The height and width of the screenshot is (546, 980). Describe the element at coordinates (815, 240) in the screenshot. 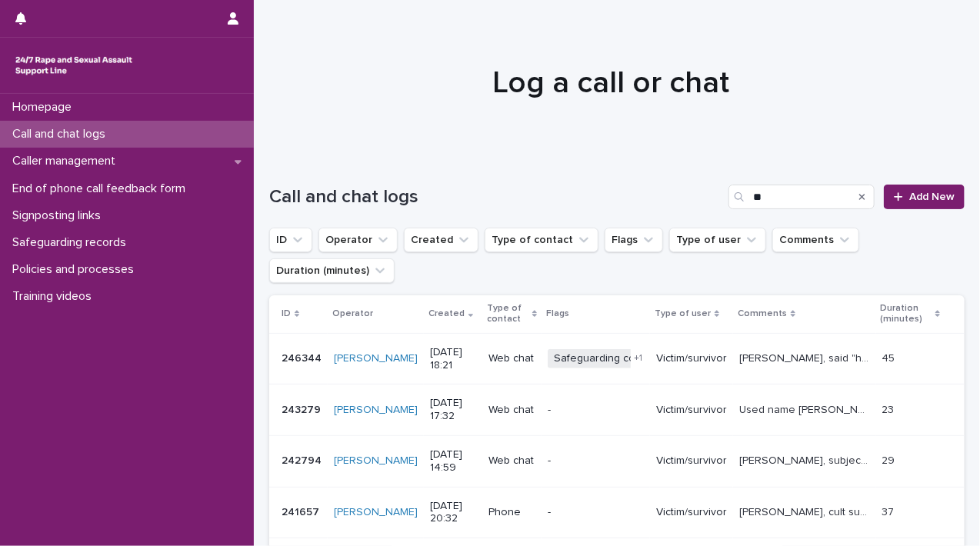

I see `button: Comments` at that location.